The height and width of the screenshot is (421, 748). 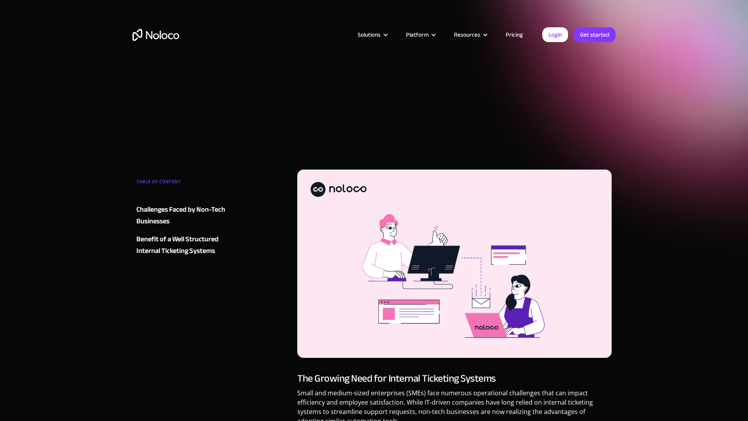 I want to click on div: Benefit of a Well Structured Internal Ticketing Systems, so click(x=183, y=245).